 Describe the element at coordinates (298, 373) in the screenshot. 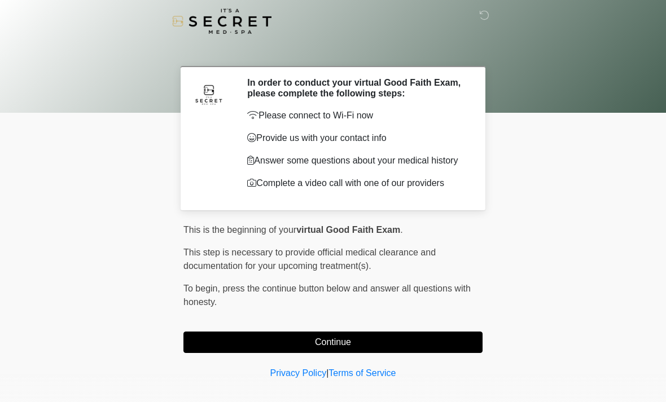

I see `a: Privacy Policy` at that location.